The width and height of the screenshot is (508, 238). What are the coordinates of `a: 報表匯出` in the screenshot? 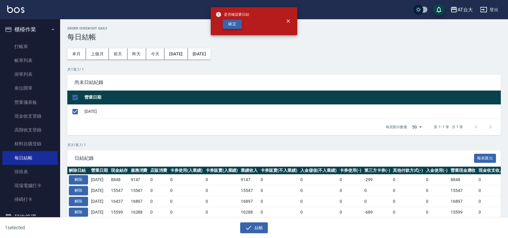 It's located at (485, 158).